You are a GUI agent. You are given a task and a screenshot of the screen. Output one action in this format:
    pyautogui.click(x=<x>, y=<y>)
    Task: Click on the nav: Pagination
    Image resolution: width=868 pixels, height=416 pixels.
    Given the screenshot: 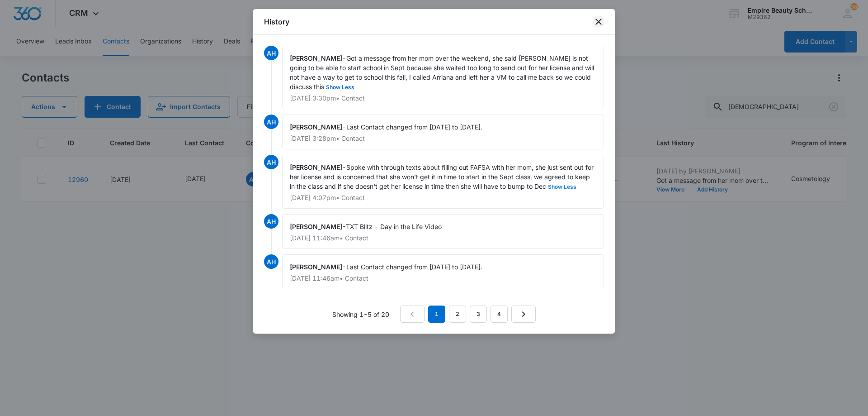 What is the action you would take?
    pyautogui.click(x=468, y=314)
    